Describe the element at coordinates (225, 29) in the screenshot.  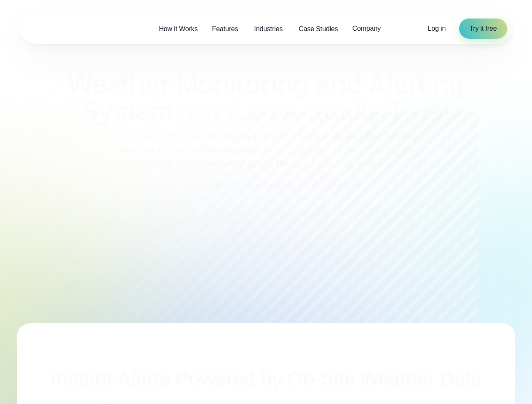
I see `span: Features` at that location.